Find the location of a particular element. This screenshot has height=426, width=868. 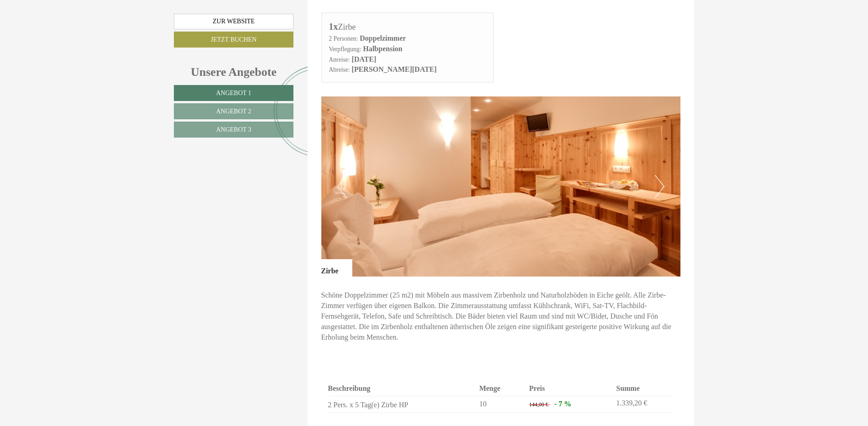

button: Next is located at coordinates (659, 186).